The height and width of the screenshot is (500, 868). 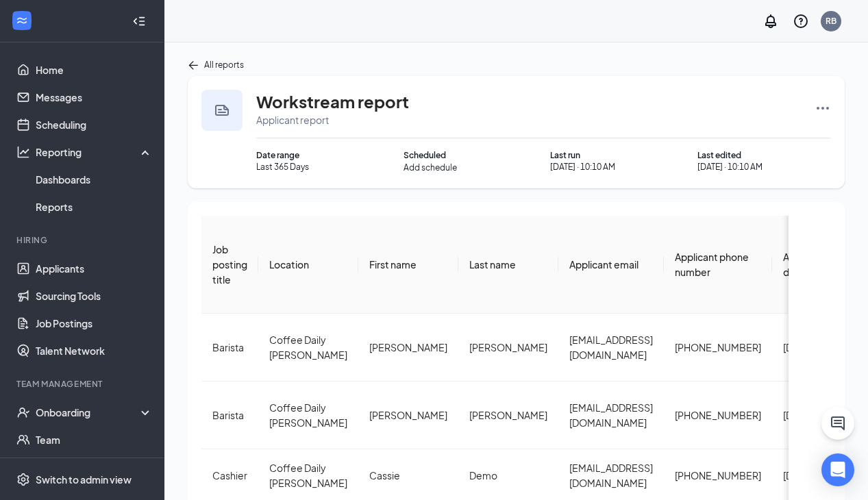 I want to click on p: Scheduled, so click(x=430, y=155).